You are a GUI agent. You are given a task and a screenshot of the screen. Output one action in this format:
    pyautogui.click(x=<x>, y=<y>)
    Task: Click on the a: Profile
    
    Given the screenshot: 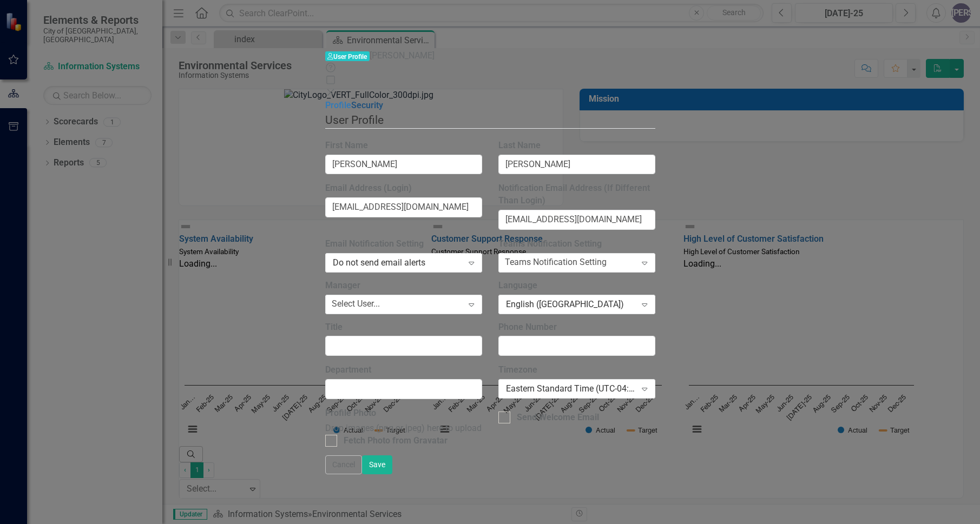 What is the action you would take?
    pyautogui.click(x=338, y=105)
    